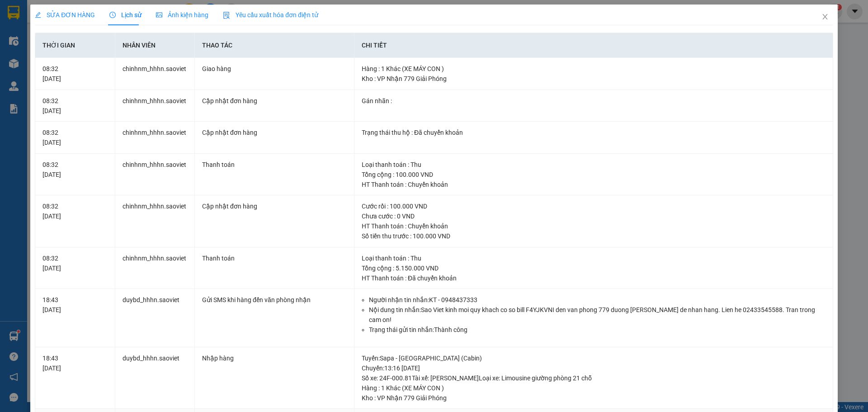 The image size is (868, 412). I want to click on th: Nhân viên, so click(155, 45).